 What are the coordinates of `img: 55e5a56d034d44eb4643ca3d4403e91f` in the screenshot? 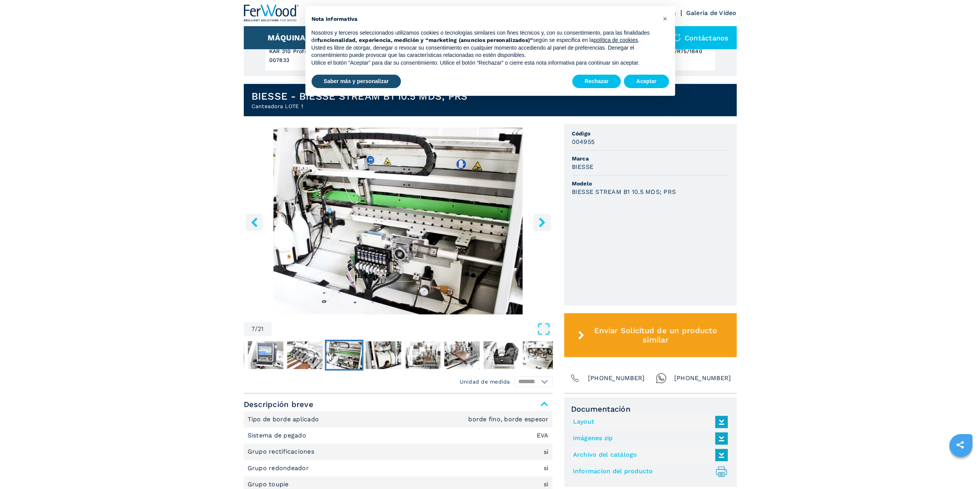 It's located at (462, 355).